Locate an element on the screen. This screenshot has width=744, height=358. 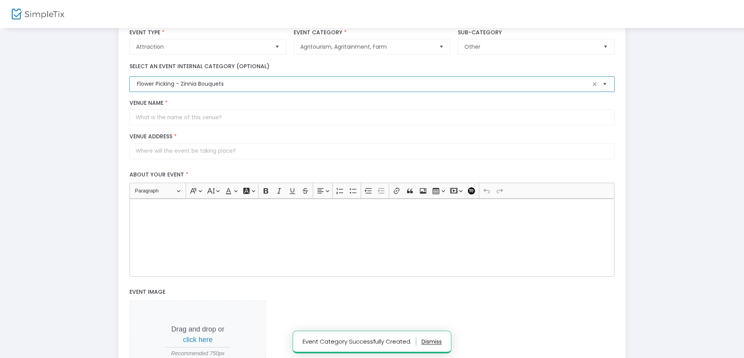
span: clear is located at coordinates (594, 84).